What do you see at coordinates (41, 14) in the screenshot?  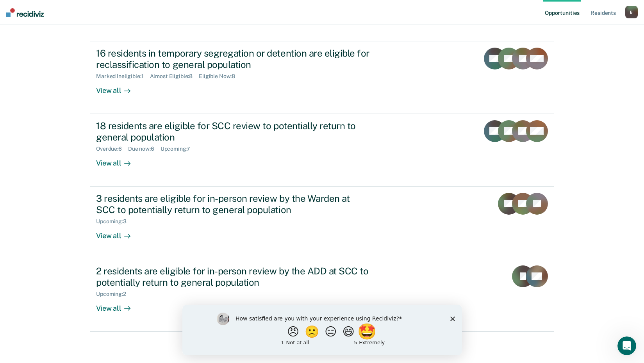 I see `img: Profile image for Kim` at bounding box center [41, 14].